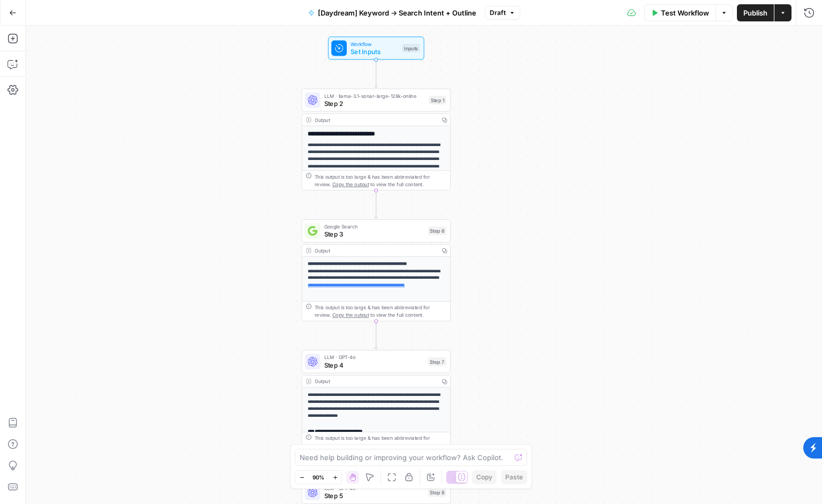 The height and width of the screenshot is (504, 822). What do you see at coordinates (374, 226) in the screenshot?
I see `span: Google Search` at bounding box center [374, 226].